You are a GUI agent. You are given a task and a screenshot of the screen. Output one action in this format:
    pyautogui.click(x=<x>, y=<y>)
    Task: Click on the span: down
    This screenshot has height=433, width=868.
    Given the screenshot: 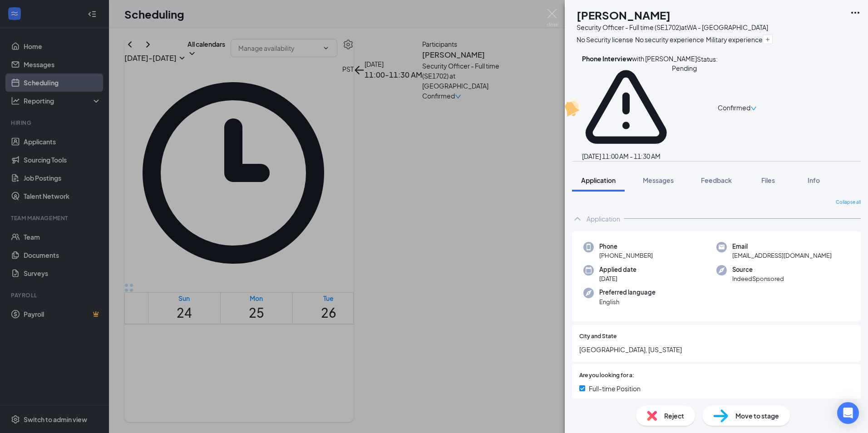 What is the action you would take?
    pyautogui.click(x=754, y=108)
    